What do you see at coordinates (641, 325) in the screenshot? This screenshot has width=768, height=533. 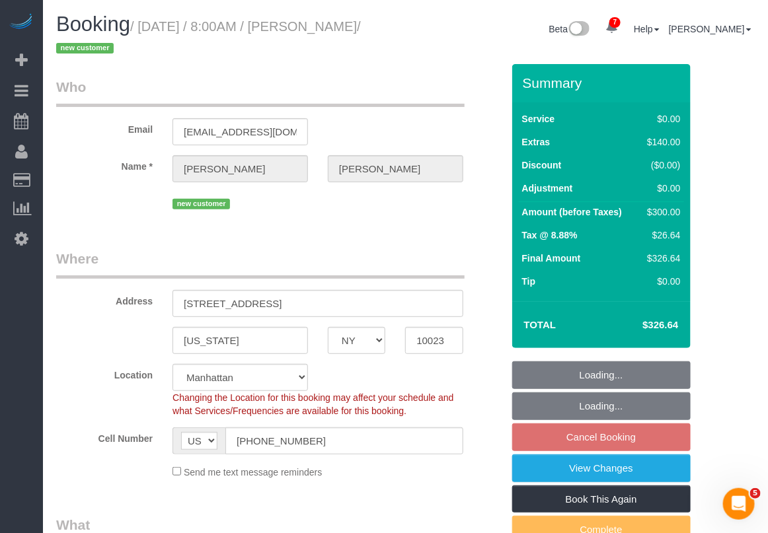 I see `h4: $326.64` at bounding box center [641, 325].